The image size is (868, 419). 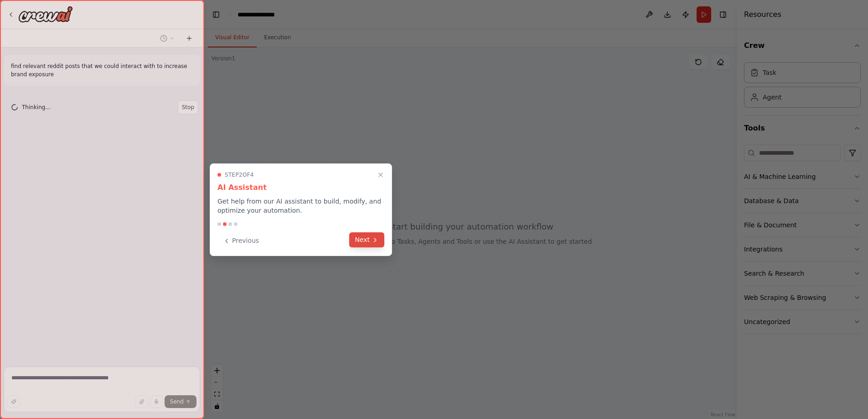 What do you see at coordinates (367, 240) in the screenshot?
I see `button: Next` at bounding box center [367, 240].